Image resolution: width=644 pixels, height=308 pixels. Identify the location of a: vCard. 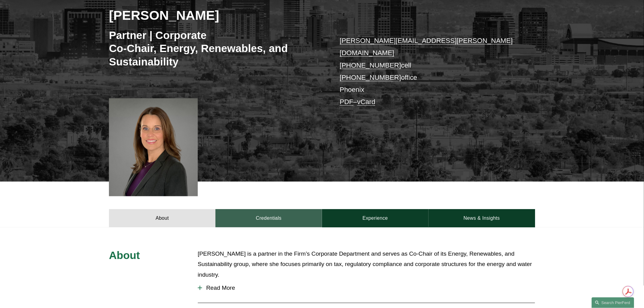
(366, 102).